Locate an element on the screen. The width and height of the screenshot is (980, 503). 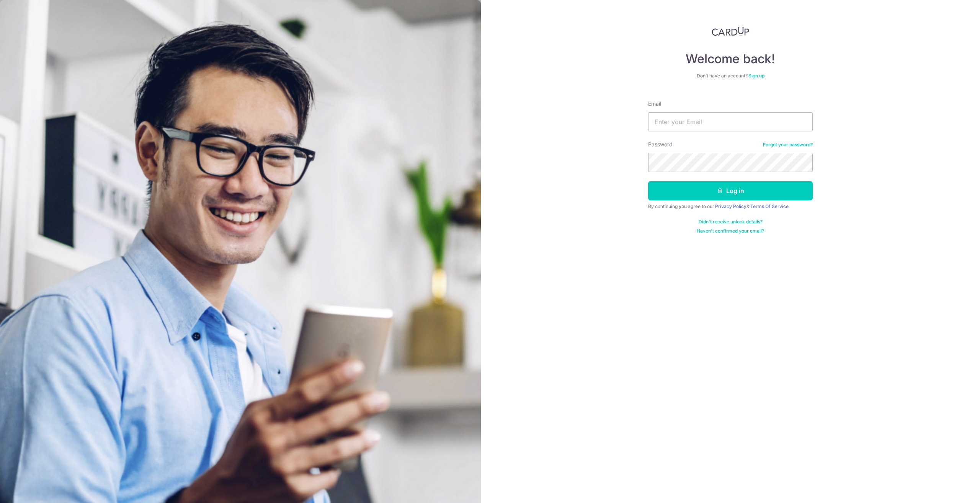
button: Log in is located at coordinates (730, 191).